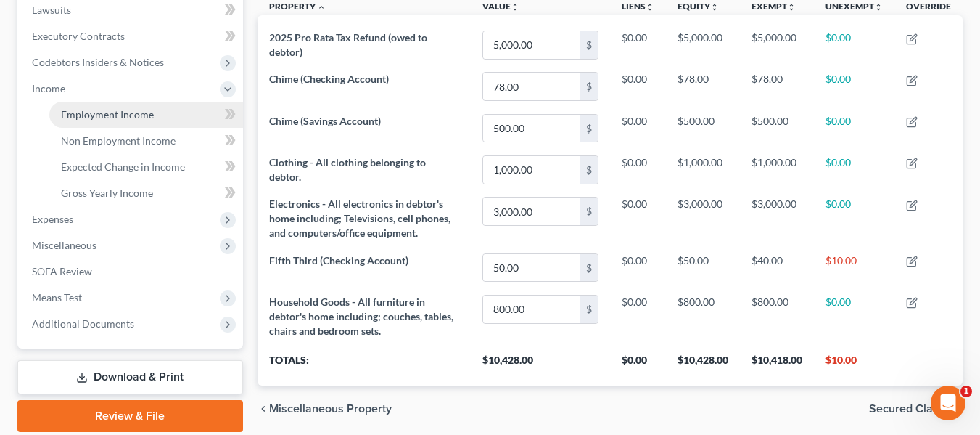  What do you see at coordinates (263, 408) in the screenshot?
I see `i: chevron_left` at bounding box center [263, 408].